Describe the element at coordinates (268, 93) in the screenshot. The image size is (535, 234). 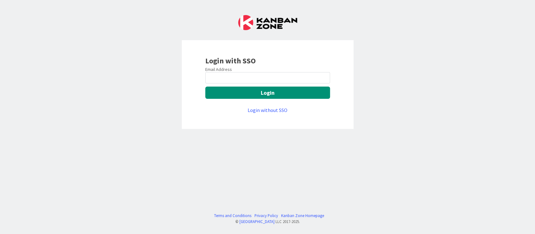
I see `button: Login` at that location.